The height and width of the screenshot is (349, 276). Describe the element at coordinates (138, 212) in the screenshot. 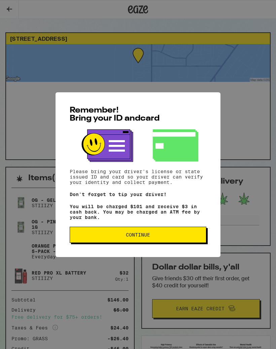

I see `p: You will be charged $101 and receive $3 in cash back. You may be charged an ATM fee by your bank.` at that location.